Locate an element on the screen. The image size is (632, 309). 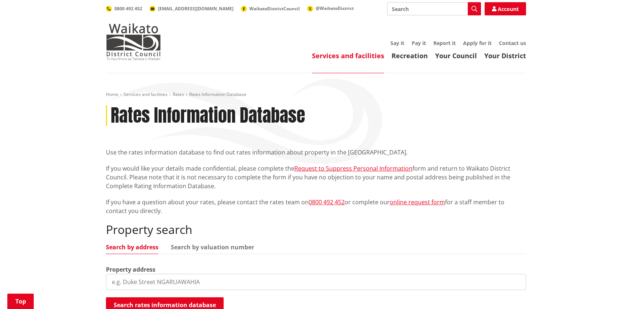
a: online request form is located at coordinates (417, 202).